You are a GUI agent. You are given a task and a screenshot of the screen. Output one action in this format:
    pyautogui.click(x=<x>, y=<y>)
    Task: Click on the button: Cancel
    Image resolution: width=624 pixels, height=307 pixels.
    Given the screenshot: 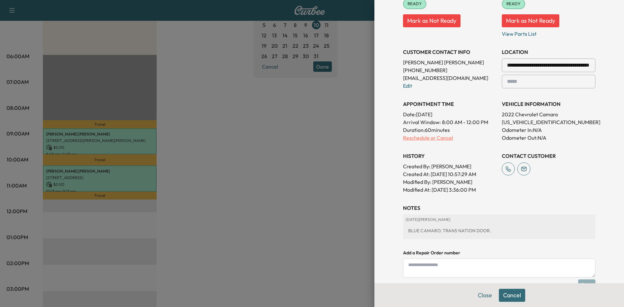 What is the action you would take?
    pyautogui.click(x=512, y=296)
    